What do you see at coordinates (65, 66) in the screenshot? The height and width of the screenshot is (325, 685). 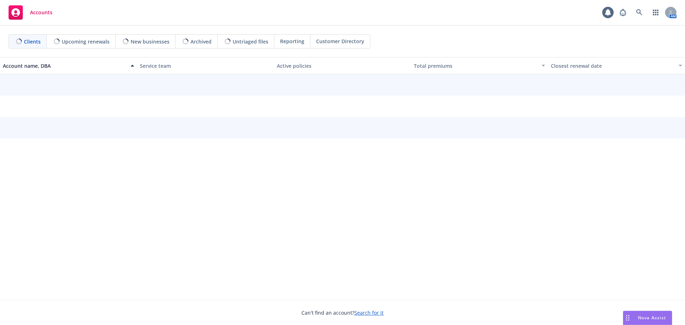 I see `div: Account name, DBA` at bounding box center [65, 66].